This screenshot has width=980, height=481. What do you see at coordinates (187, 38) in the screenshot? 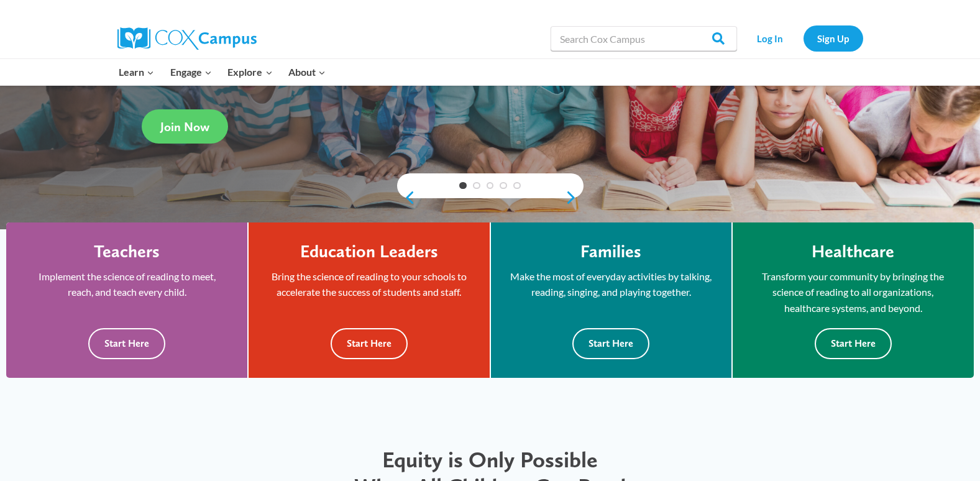
I see `img: Cox Campus` at bounding box center [187, 38].